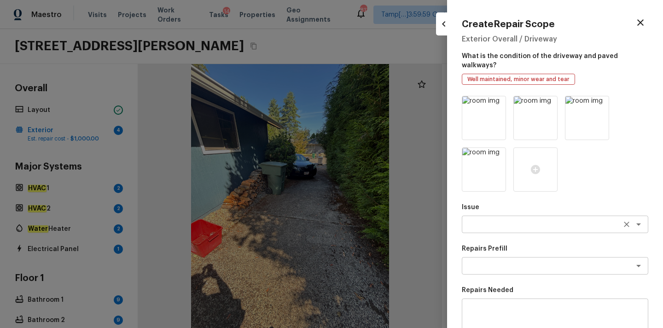  What do you see at coordinates (555, 207) in the screenshot?
I see `p: Issue` at bounding box center [555, 207].